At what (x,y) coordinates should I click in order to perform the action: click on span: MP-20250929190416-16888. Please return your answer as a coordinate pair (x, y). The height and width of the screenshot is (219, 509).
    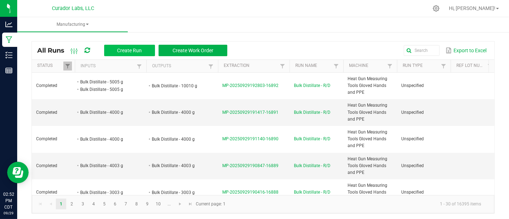
    Looking at the image, I should click on (250, 192).